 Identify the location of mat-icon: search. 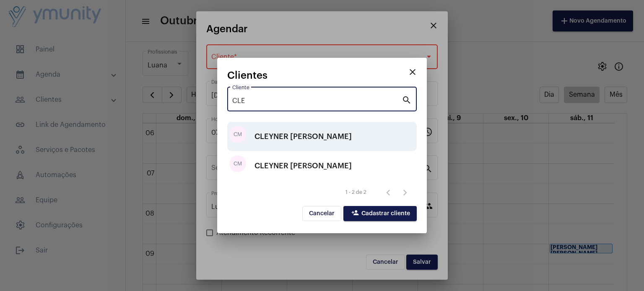
(406, 100).